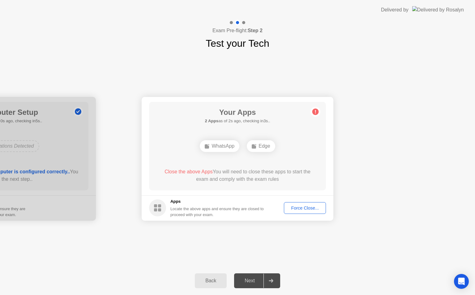 The width and height of the screenshot is (475, 295). What do you see at coordinates (305, 208) in the screenshot?
I see `button: Force Close...` at bounding box center [305, 208].